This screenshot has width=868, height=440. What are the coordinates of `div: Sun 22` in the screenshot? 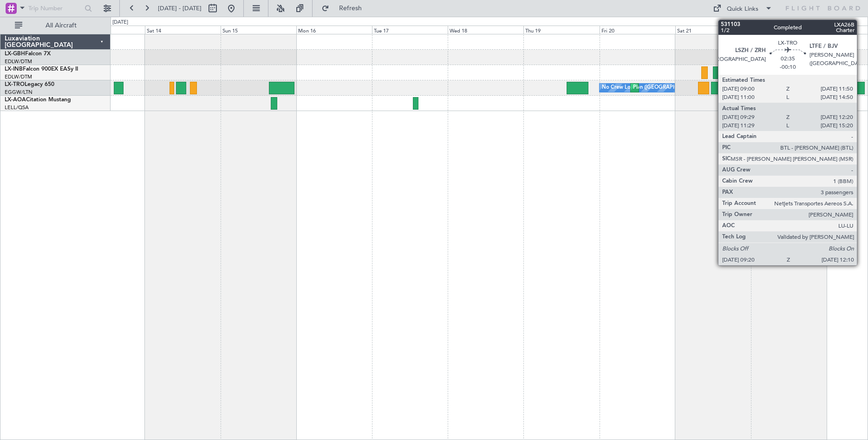 It's located at (789, 30).